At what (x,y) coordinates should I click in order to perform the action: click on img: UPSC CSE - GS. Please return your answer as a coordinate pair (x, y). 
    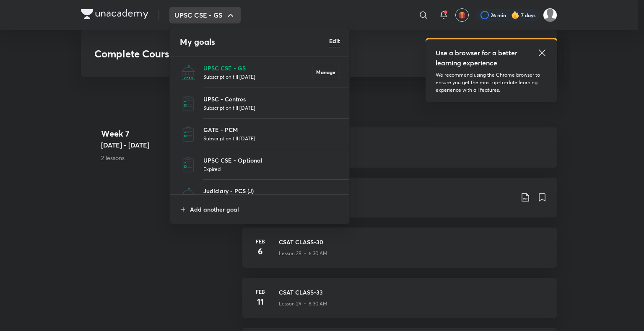
    Looking at the image, I should click on (188, 73).